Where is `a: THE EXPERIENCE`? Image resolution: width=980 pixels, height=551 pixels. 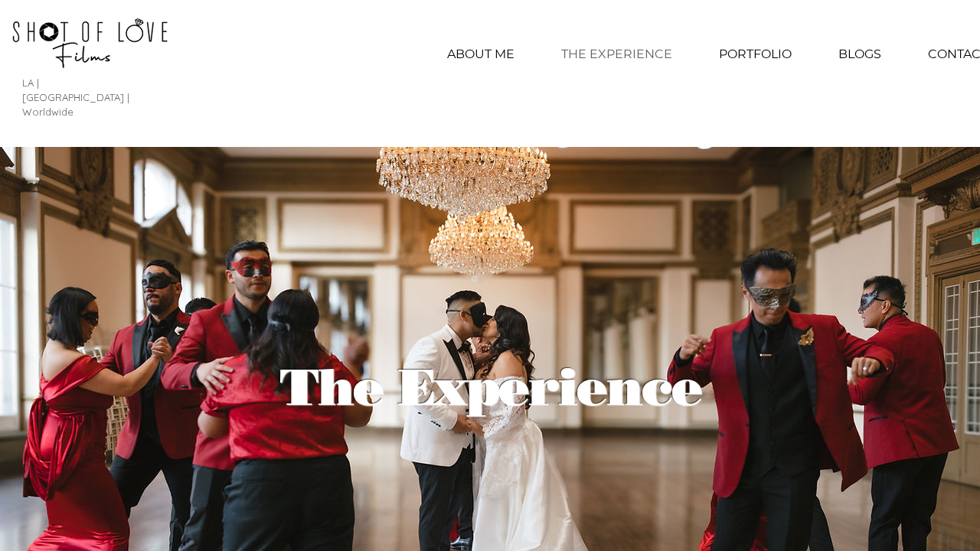 a: THE EXPERIENCE is located at coordinates (617, 55).